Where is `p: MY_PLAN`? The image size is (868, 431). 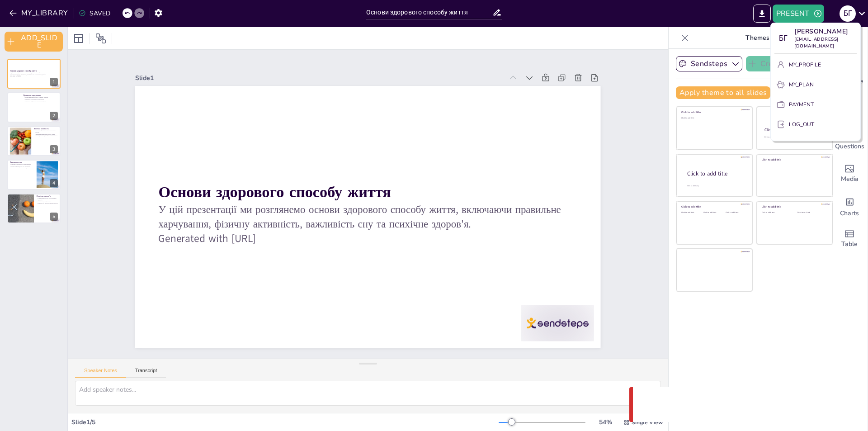 p: MY_PLAN is located at coordinates (801, 85).